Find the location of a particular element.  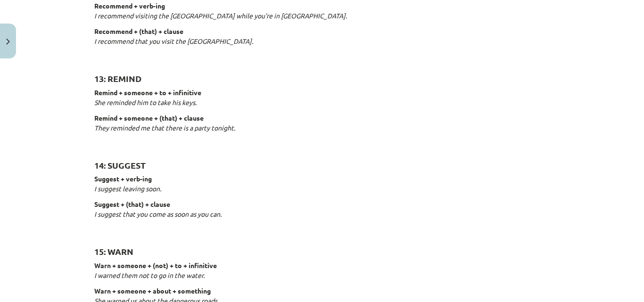

strong: Suggest + (that) + clause is located at coordinates (132, 204).